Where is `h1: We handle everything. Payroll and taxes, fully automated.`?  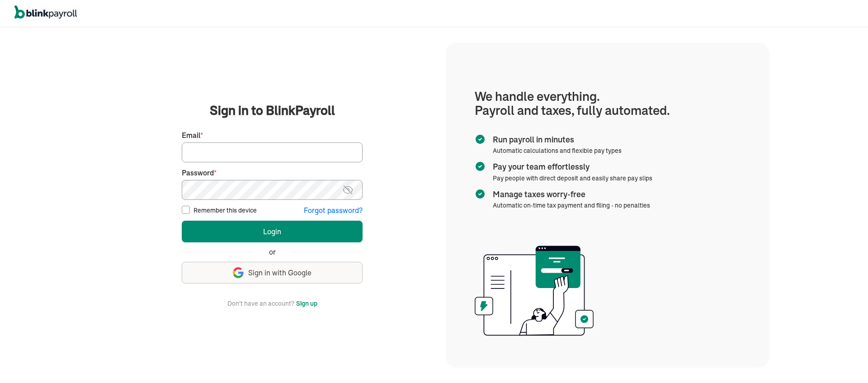
h1: We handle everything. Payroll and taxes, fully automated. is located at coordinates (607, 104).